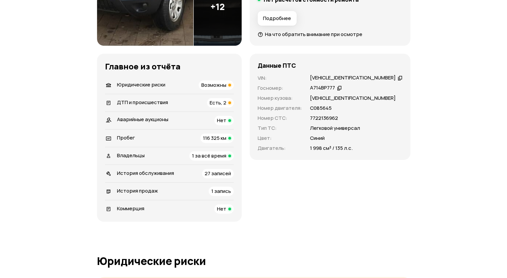  Describe the element at coordinates (324, 118) in the screenshot. I see `p: 7722136962` at that location.